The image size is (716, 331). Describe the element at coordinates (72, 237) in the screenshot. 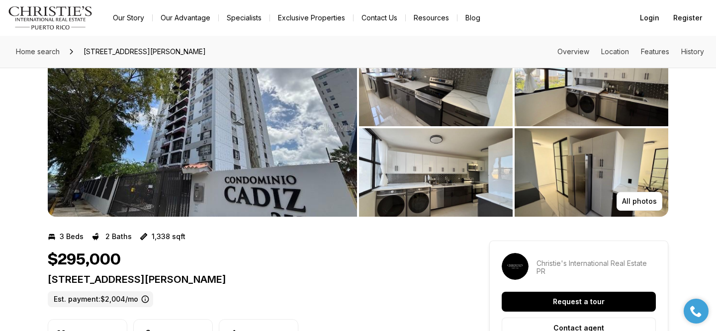

I see `p: 3 Beds` at that location.